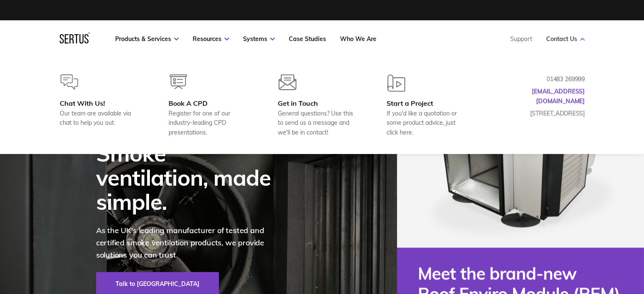  Describe the element at coordinates (189, 178) in the screenshot. I see `div: Smoke ventilation, made simple.` at that location.